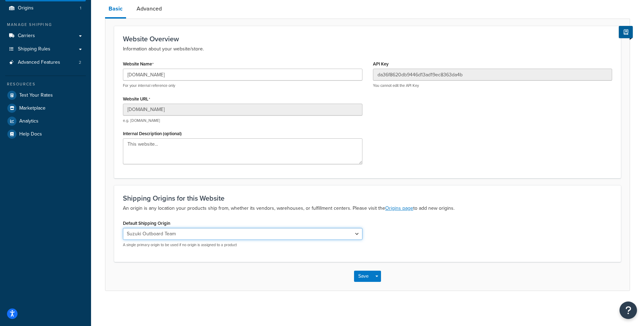 The width and height of the screenshot is (644, 326). Describe the element at coordinates (46, 121) in the screenshot. I see `li: Analytics` at that location.